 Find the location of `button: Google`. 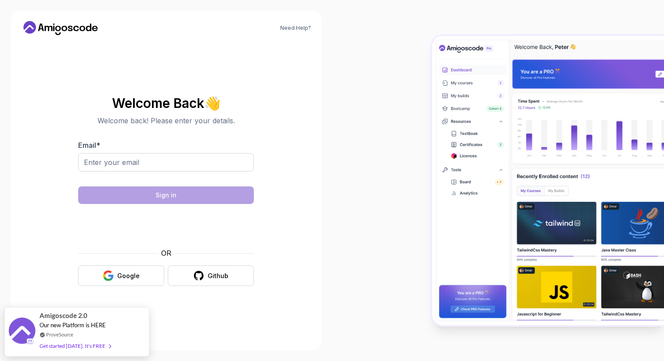

button: Google is located at coordinates (121, 276).